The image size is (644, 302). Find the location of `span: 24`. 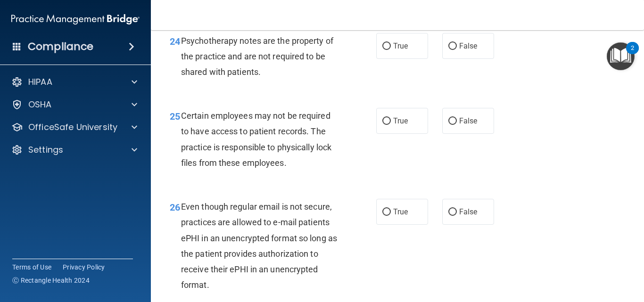

span: 24 is located at coordinates (175, 42).